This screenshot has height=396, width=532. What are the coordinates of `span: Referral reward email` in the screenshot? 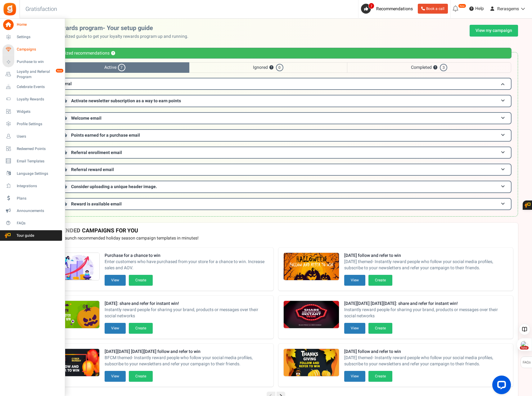 It's located at (93, 170).